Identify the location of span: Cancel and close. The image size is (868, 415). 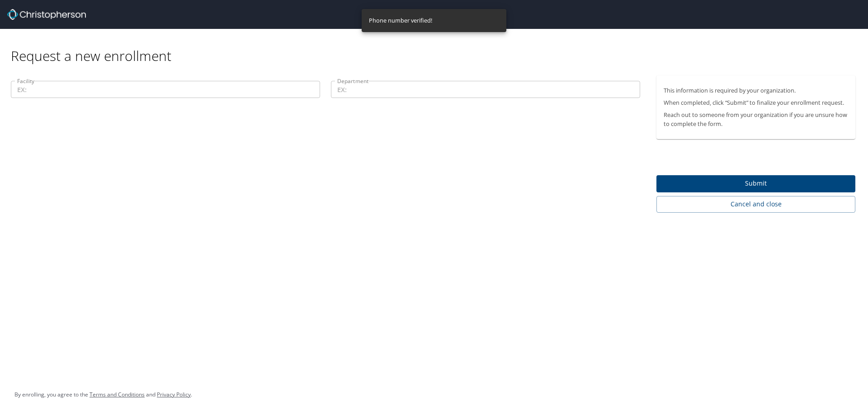
(756, 204).